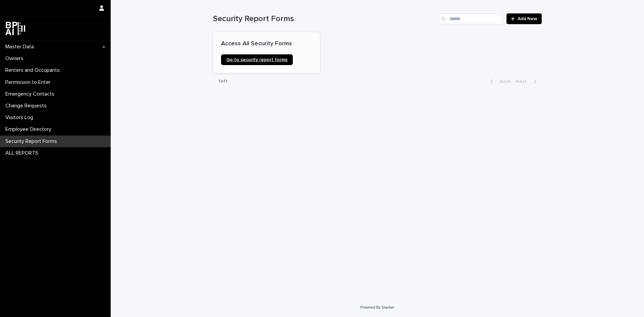  I want to click on p: Owners, so click(16, 58).